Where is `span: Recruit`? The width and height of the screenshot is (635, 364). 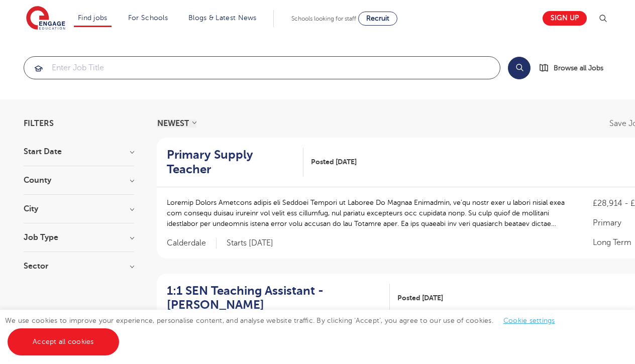 span: Recruit is located at coordinates (377, 18).